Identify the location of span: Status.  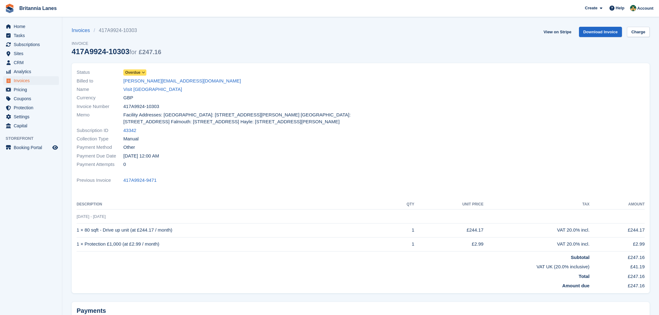
(100, 72).